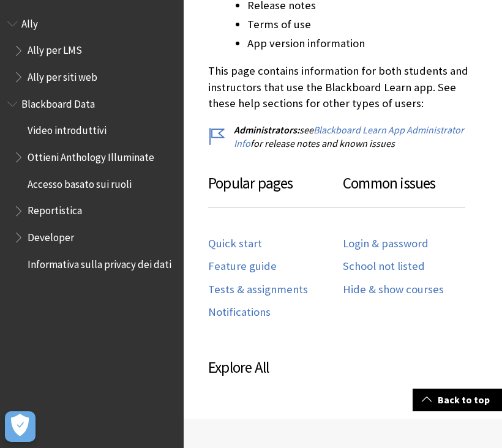  Describe the element at coordinates (343, 137) in the screenshot. I see `p: see for release notes and known issues` at that location.